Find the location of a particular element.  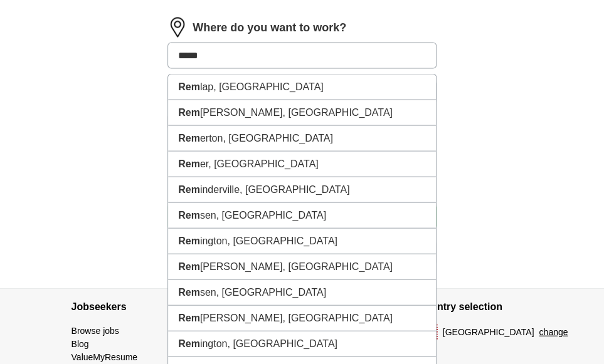

a: Browse jobs is located at coordinates (95, 330).